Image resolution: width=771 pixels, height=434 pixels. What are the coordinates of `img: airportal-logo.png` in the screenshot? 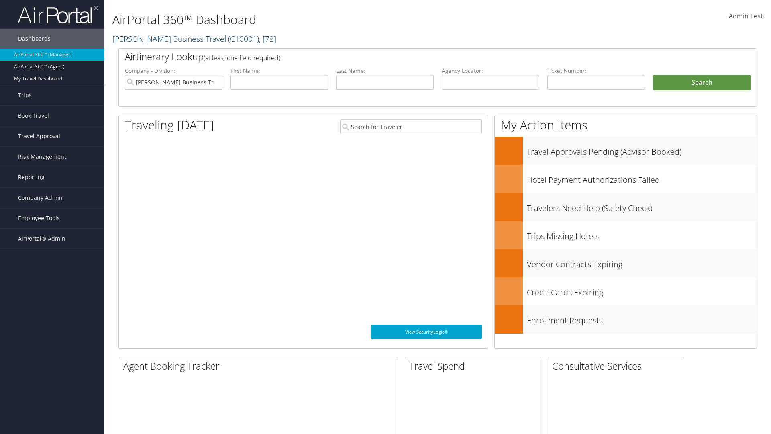 It's located at (58, 14).